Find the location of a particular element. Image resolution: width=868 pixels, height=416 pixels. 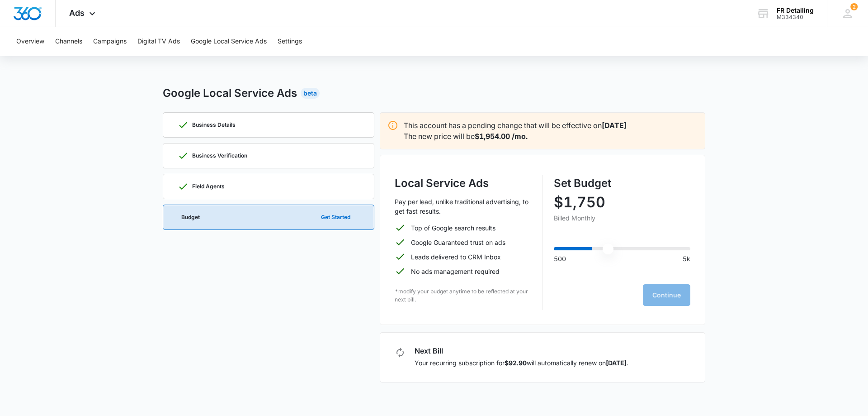

button: Overview is located at coordinates (30, 41).